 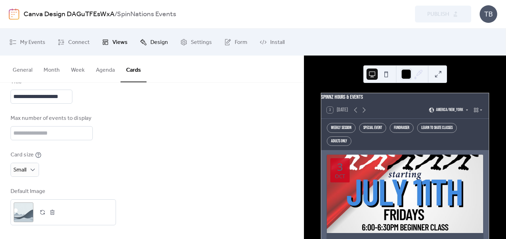 I want to click on a: Views, so click(x=115, y=42).